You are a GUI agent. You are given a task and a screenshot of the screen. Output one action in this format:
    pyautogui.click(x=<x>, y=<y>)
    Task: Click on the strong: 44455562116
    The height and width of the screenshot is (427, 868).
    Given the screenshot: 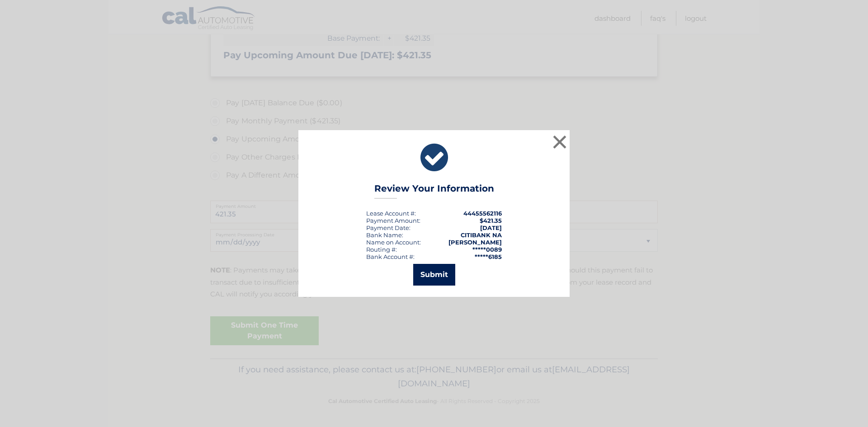 What is the action you would take?
    pyautogui.click(x=482, y=214)
    